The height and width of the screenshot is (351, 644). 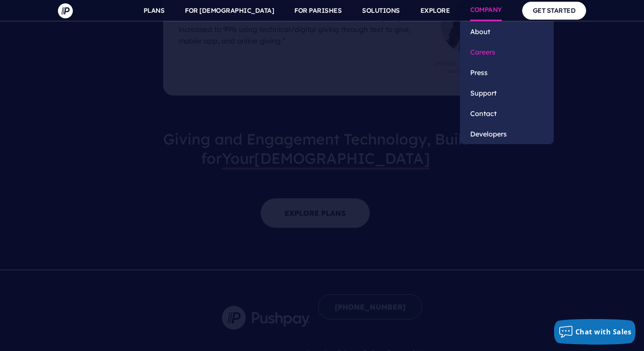 What do you see at coordinates (507, 134) in the screenshot?
I see `a: Developers` at bounding box center [507, 134].